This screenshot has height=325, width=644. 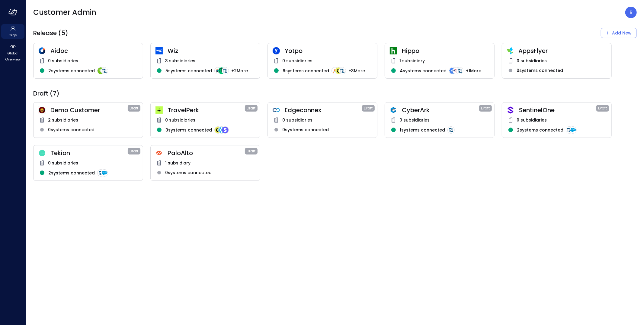 I want to click on div: Add New Organization, so click(x=619, y=33).